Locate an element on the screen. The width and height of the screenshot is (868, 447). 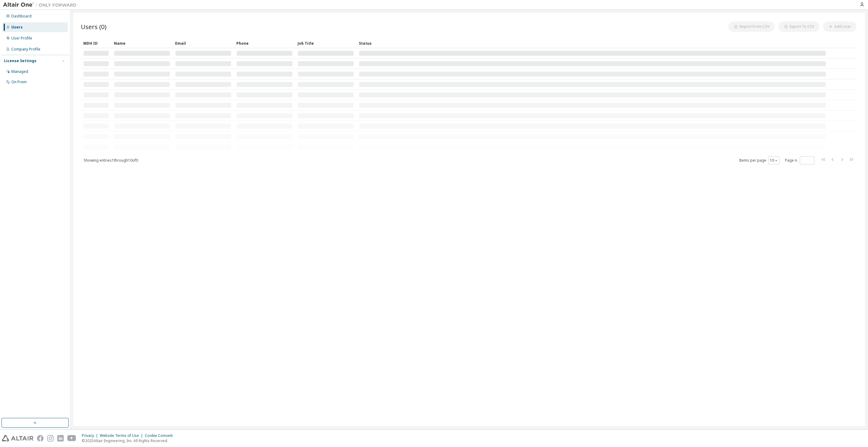
div: Privacy is located at coordinates (90, 436).